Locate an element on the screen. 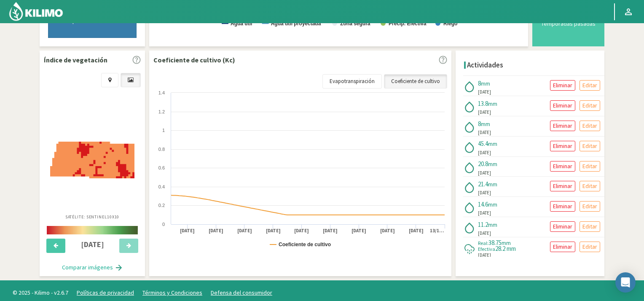 The width and height of the screenshot is (644, 301). img: 8dee76d1-a235-4798-ad06-aa61ec99c04b_-_sentinel_-_2025-10-11.png is located at coordinates (92, 160).